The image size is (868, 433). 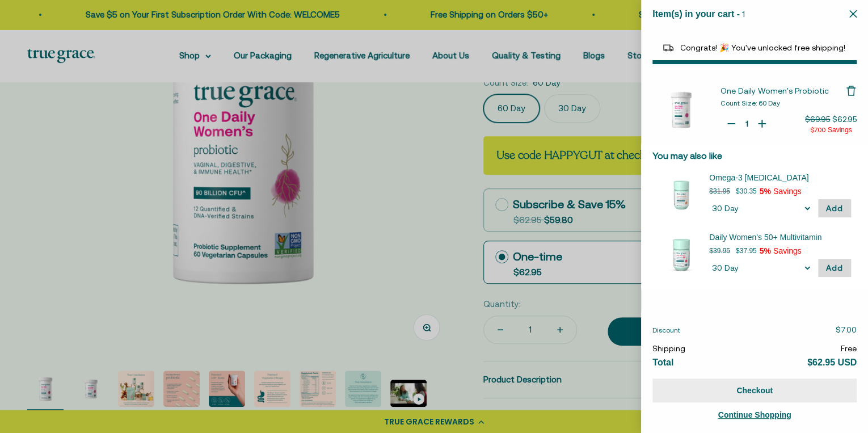 I want to click on button: Close, so click(x=853, y=14).